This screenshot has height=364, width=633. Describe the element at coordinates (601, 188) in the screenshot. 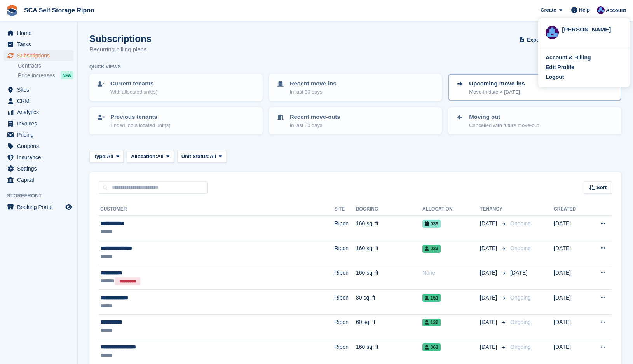

I see `span: Sort` at that location.